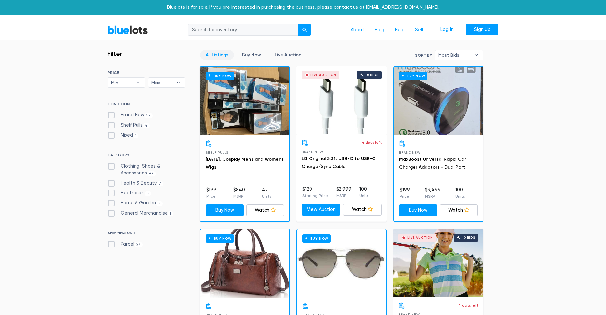 This screenshot has width=606, height=315. I want to click on h6: CATEGORY, so click(146, 156).